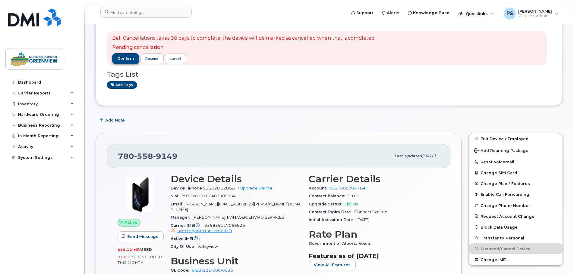 The width and height of the screenshot is (577, 274). What do you see at coordinates (236, 262) in the screenshot?
I see `h3: Business Unit` at bounding box center [236, 262].